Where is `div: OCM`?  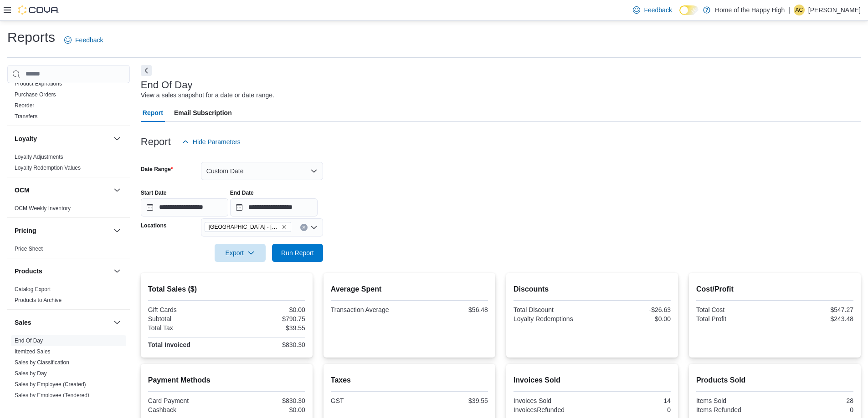 div: OCM is located at coordinates (68, 210).